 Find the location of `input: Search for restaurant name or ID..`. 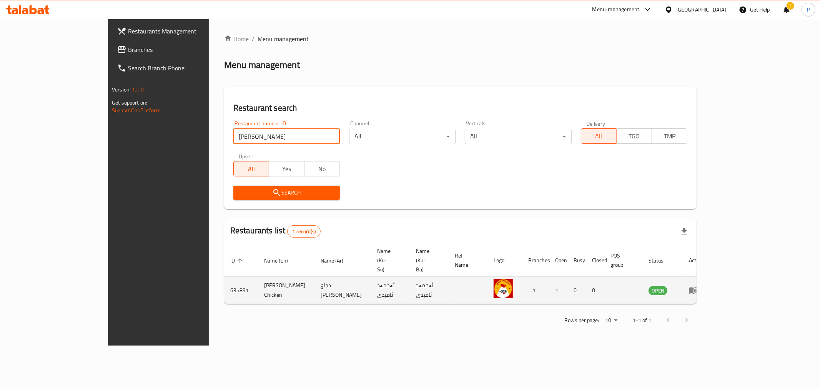

input: Search for restaurant name or ID.. is located at coordinates (286, 136).